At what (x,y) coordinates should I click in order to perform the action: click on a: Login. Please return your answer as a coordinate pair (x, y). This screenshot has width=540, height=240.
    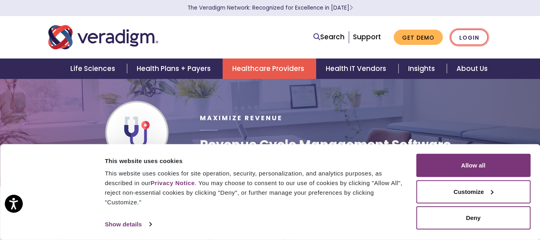
    Looking at the image, I should click on (470, 37).